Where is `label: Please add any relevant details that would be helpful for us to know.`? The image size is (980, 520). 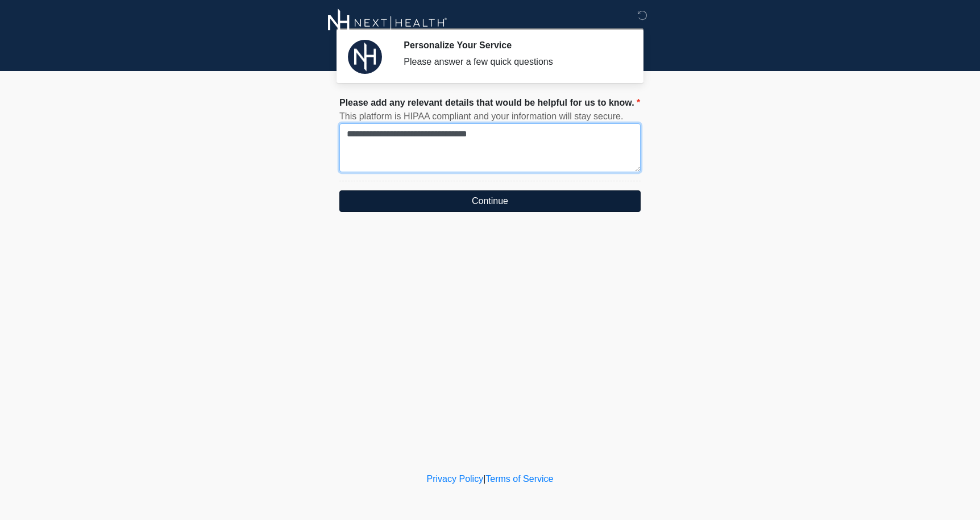
label: Please add any relevant details that would be helpful for us to know. is located at coordinates (490, 103).